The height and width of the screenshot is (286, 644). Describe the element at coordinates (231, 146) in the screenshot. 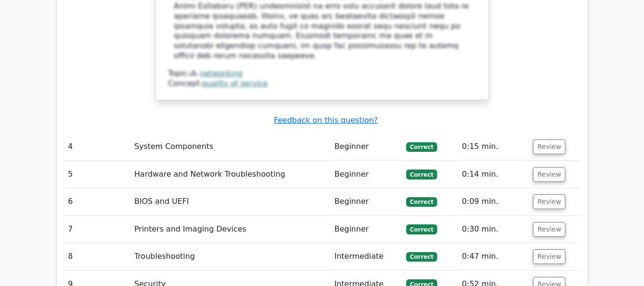

I see `td: System Components` at that location.